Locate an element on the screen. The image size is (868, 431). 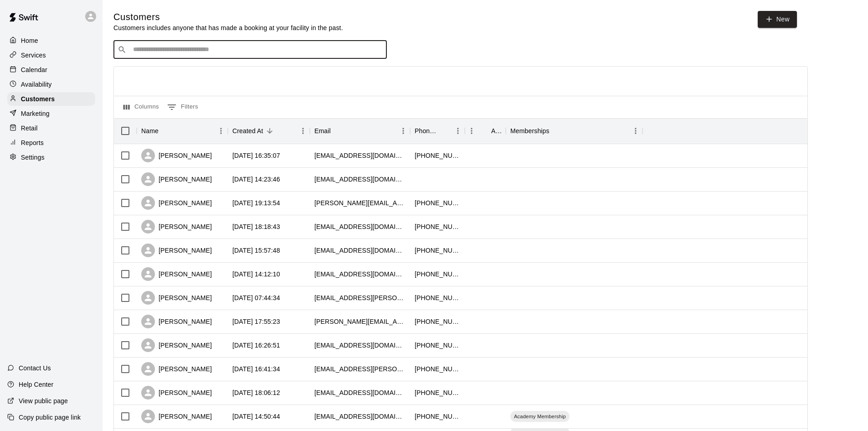
div: 2025-09-05 14:50:44 is located at coordinates (256, 416).